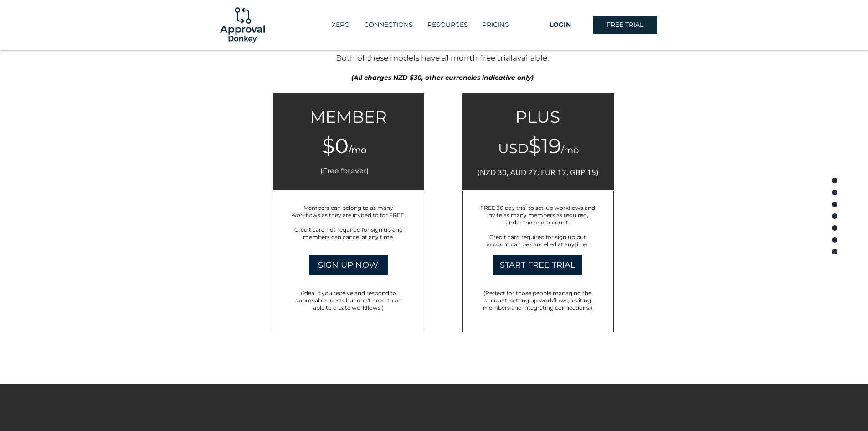 The width and height of the screenshot is (868, 431). Describe the element at coordinates (513, 148) in the screenshot. I see `span: USD` at that location.